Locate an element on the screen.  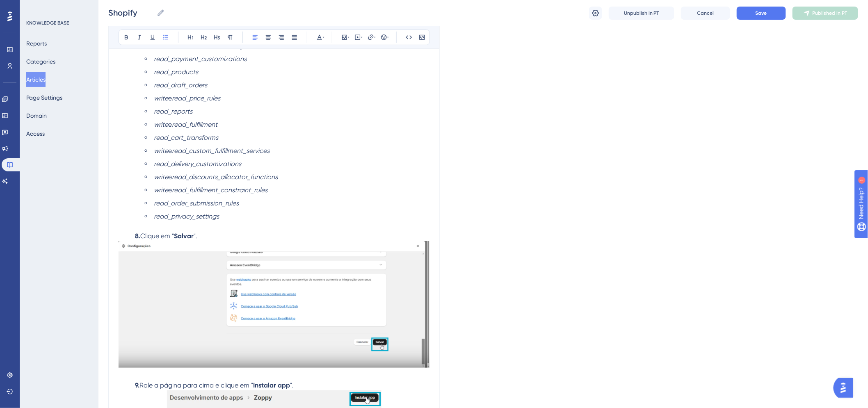
em: read_fulfillment_constraint_rules is located at coordinates (220, 190).